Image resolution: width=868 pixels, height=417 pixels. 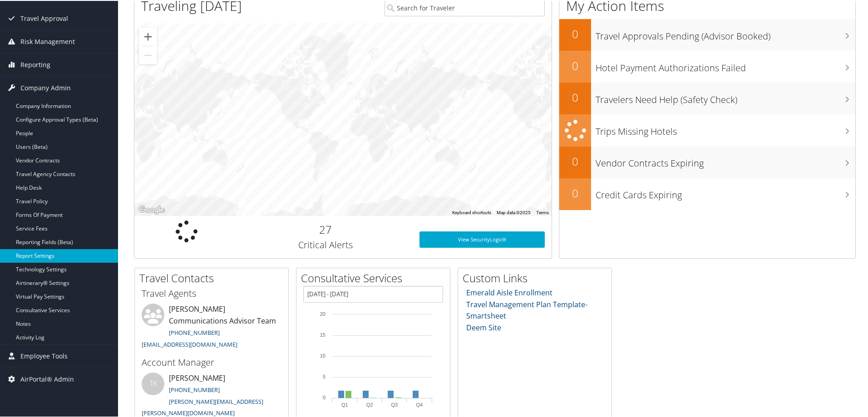 What do you see at coordinates (323, 355) in the screenshot?
I see `tspan: 10` at bounding box center [323, 355].